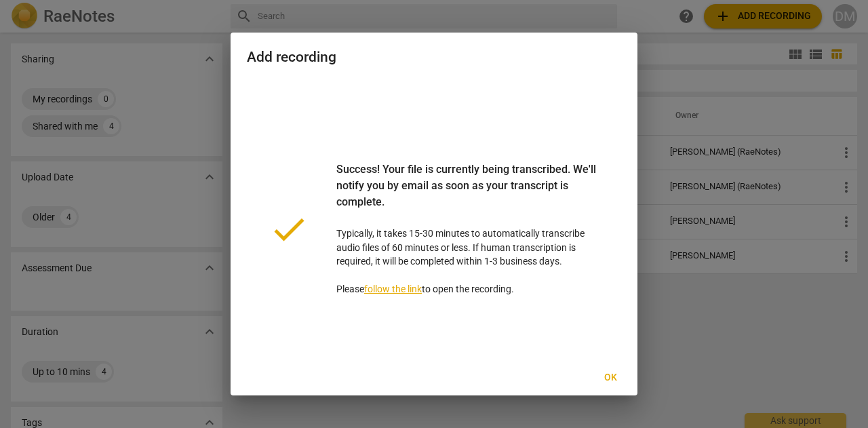 This screenshot has width=868, height=428. I want to click on div: Success! Your file is currently being transcribed. We'll notify you by email as soon as your tran..., so click(468, 194).